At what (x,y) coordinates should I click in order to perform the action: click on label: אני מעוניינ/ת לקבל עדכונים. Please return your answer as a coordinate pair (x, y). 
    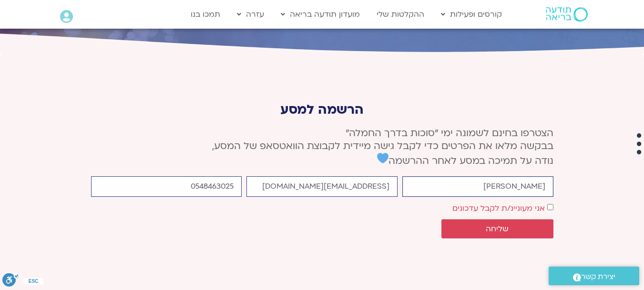
    Looking at the image, I should click on (499, 208).